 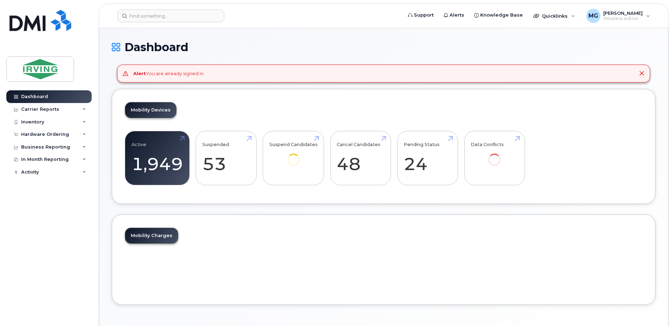 What do you see at coordinates (360, 158) in the screenshot?
I see `a: Cancel Candidates 48` at bounding box center [360, 158].